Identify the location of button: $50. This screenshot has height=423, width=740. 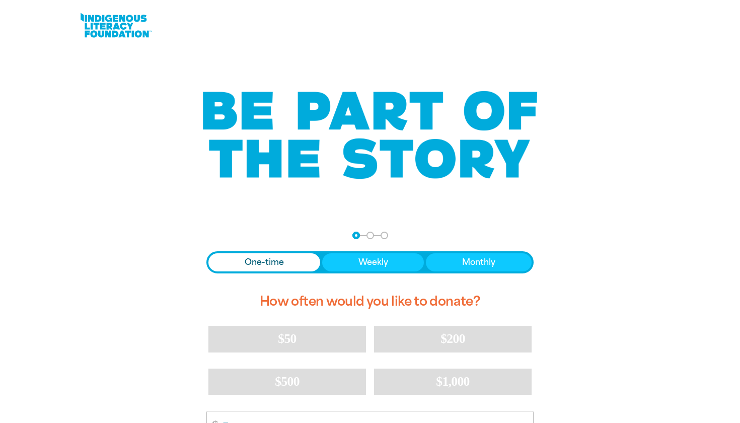
(287, 339).